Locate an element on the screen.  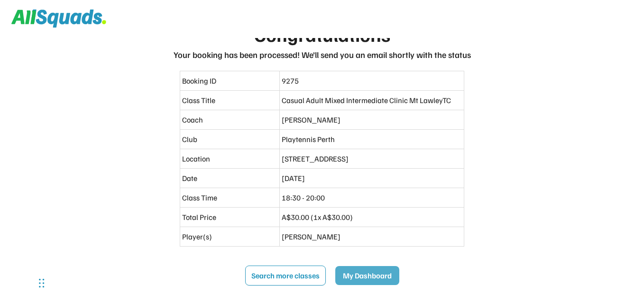
div: Booking ID is located at coordinates (230, 81).